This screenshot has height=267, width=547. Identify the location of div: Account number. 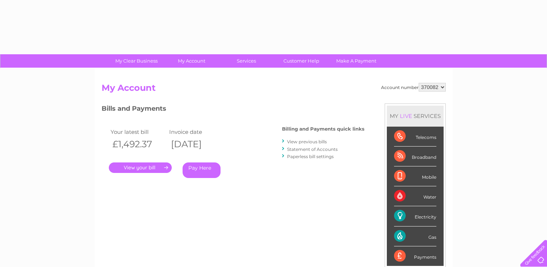
(413, 87).